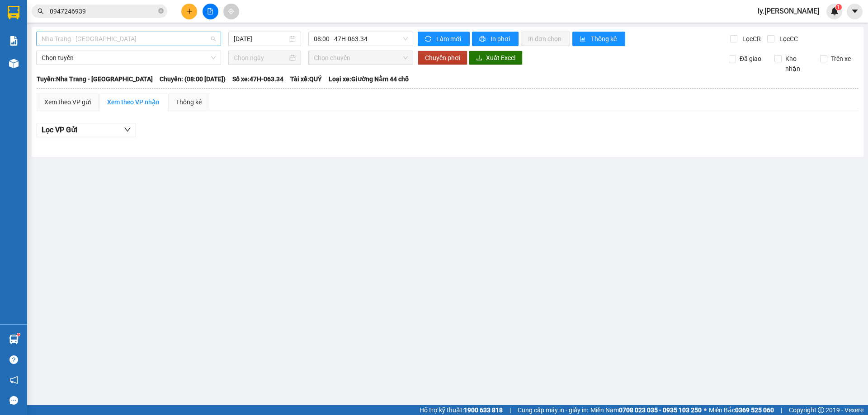  Describe the element at coordinates (500, 39) in the screenshot. I see `span: In phơi` at that location.